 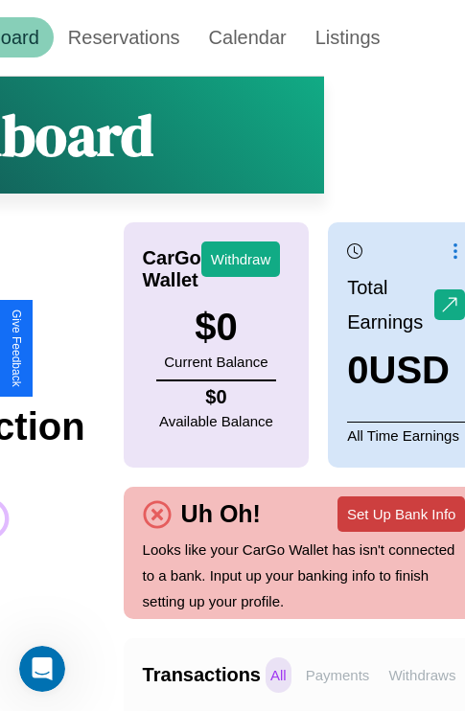 I want to click on h4: Transactions, so click(x=201, y=675).